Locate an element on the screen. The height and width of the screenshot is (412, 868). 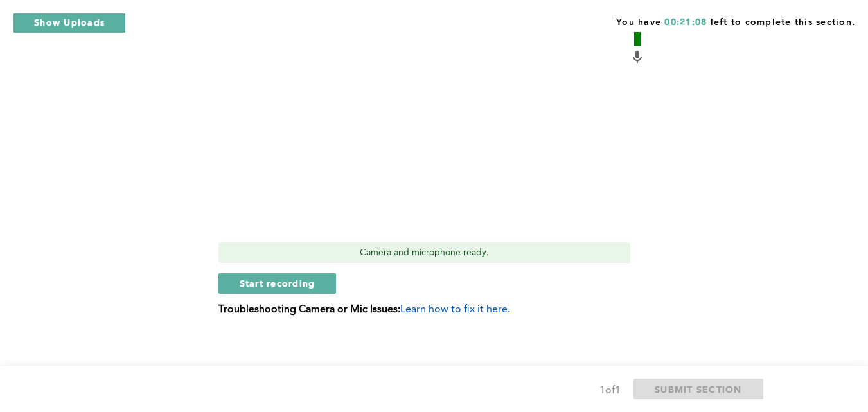
button: Show Uploads is located at coordinates (69, 23).